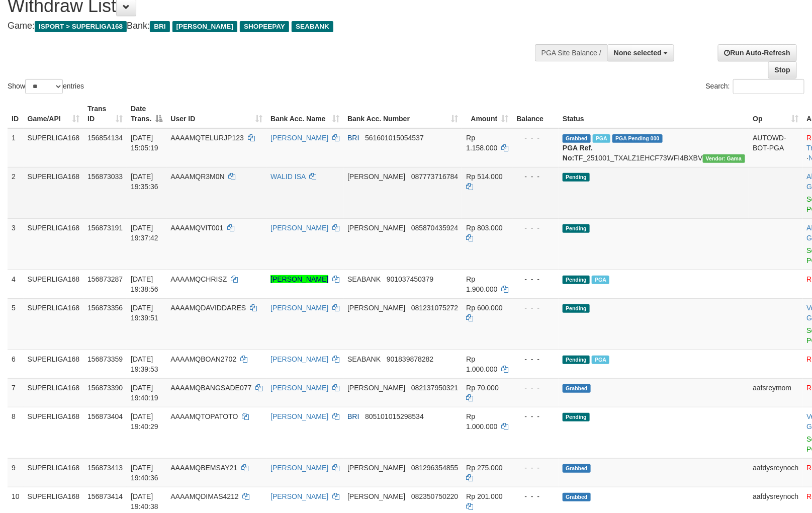 Image resolution: width=812 pixels, height=513 pixels. Describe the element at coordinates (394, 417) in the screenshot. I see `span: Copy 805101015298534 to clipboard` at that location.